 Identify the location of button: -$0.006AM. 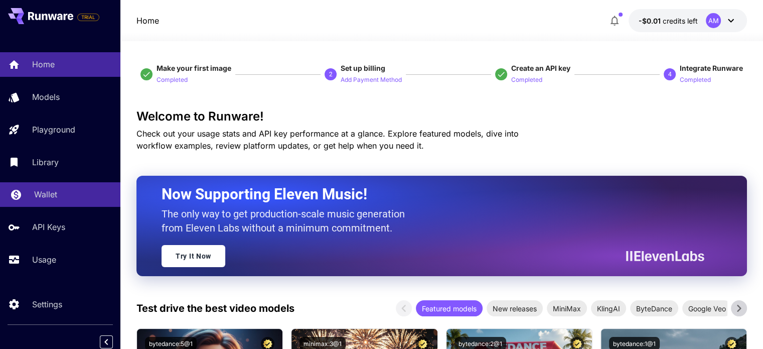
(688, 21).